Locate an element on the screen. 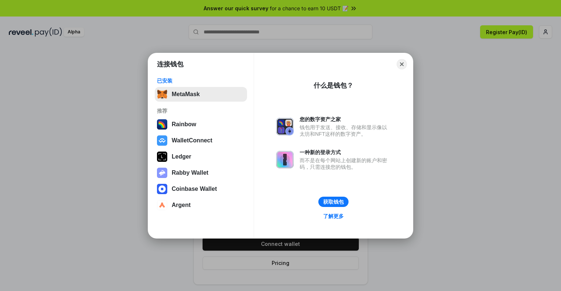 Image resolution: width=561 pixels, height=291 pixels. img: svg+xml,%3Csvg%20xmlns%3D%22http%3A%2F%2Fwww.w3.org%2F2000%2Fsvg%22%20width%3D%2228%22%20height%3... is located at coordinates (162, 157).